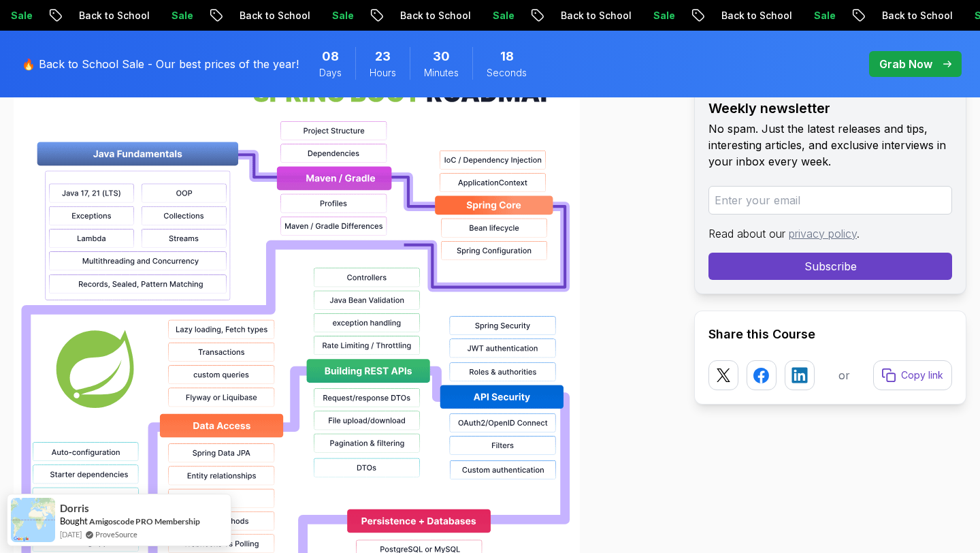  I want to click on span: 18 Seconds, so click(507, 57).